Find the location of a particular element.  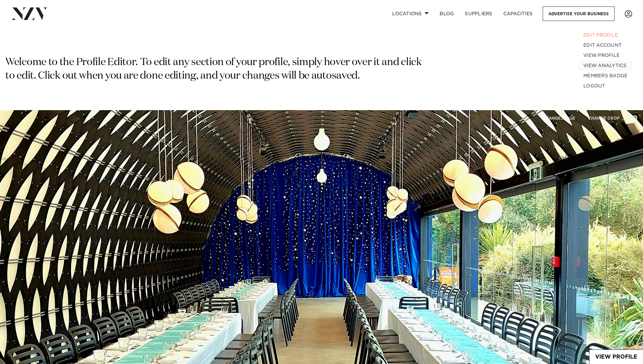

a: EDIT ACCOUNT is located at coordinates (605, 45).